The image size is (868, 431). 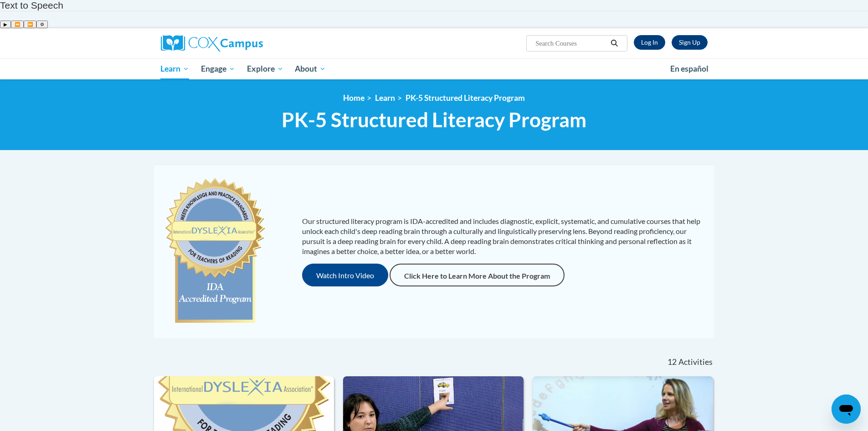 What do you see at coordinates (218, 69) in the screenshot?
I see `span: Engage` at bounding box center [218, 69].